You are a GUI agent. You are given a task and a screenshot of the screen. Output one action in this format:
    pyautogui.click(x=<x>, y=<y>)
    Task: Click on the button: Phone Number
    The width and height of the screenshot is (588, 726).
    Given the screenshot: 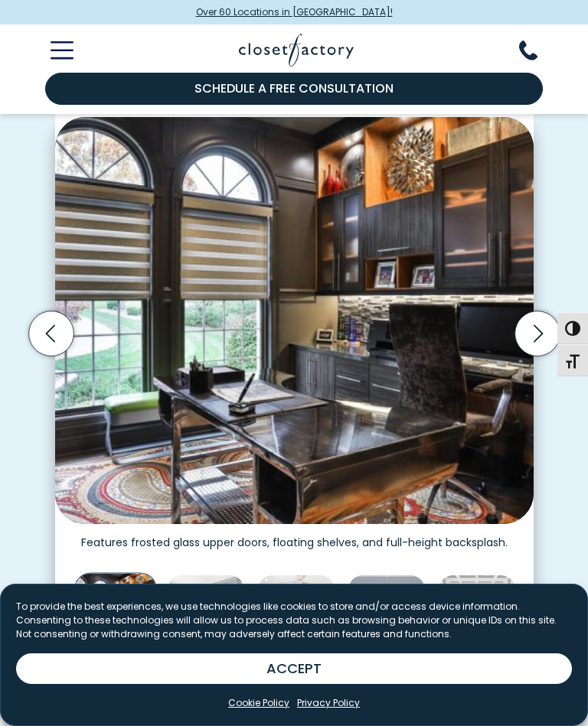 What is the action you would take?
    pyautogui.click(x=537, y=51)
    